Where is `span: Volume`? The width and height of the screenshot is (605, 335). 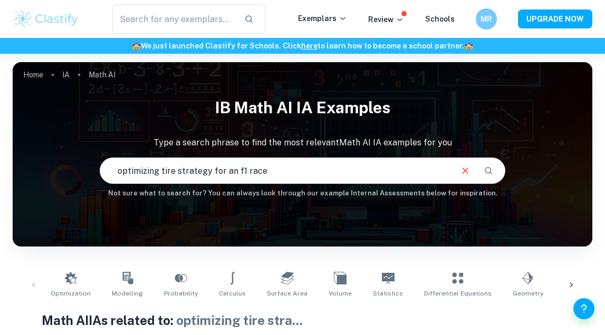
span: Volume is located at coordinates (340, 294).